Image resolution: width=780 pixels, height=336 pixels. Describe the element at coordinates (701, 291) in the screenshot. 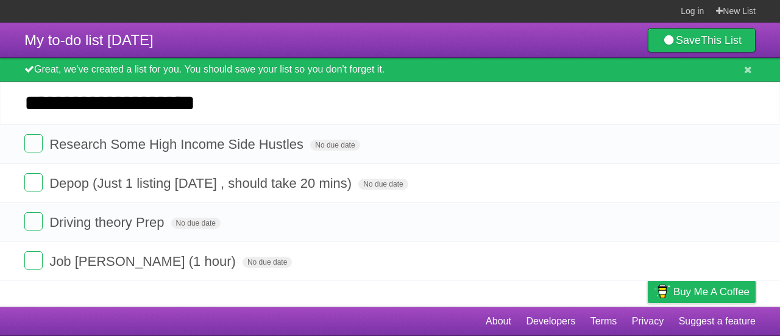

I see `a: Buy me a coffee` at that location.